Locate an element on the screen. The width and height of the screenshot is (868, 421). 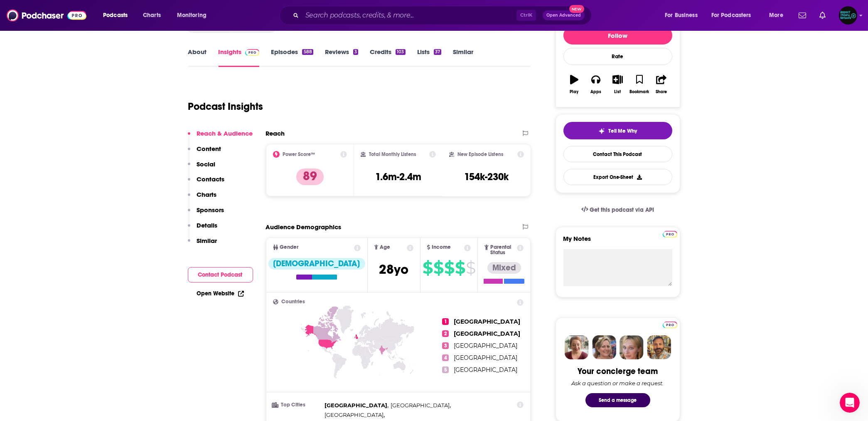
h3: 1.6m-2.4m is located at coordinates (398, 177).